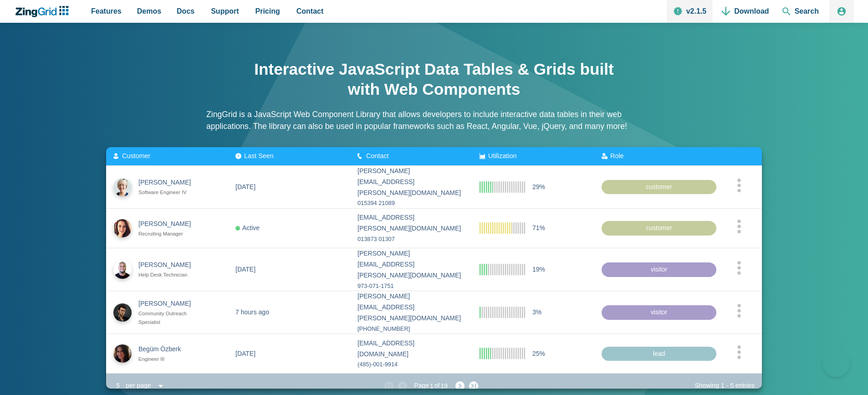  What do you see at coordinates (268, 11) in the screenshot?
I see `span: Pricing` at bounding box center [268, 11].